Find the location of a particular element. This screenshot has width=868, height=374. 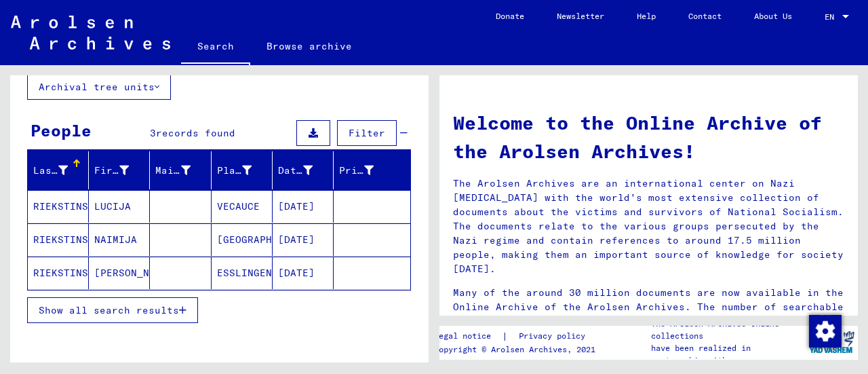

img: Change consent is located at coordinates (825, 331).